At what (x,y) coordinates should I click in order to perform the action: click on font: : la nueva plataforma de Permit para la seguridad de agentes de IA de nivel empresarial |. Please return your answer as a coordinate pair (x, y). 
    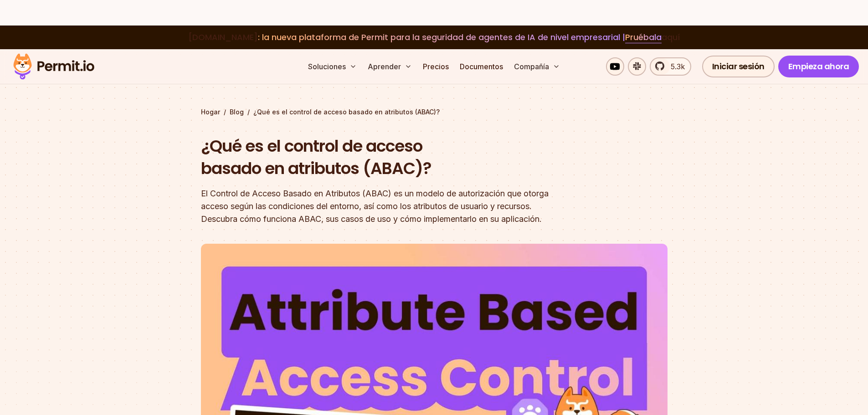
    Looking at the image, I should click on (441, 37).